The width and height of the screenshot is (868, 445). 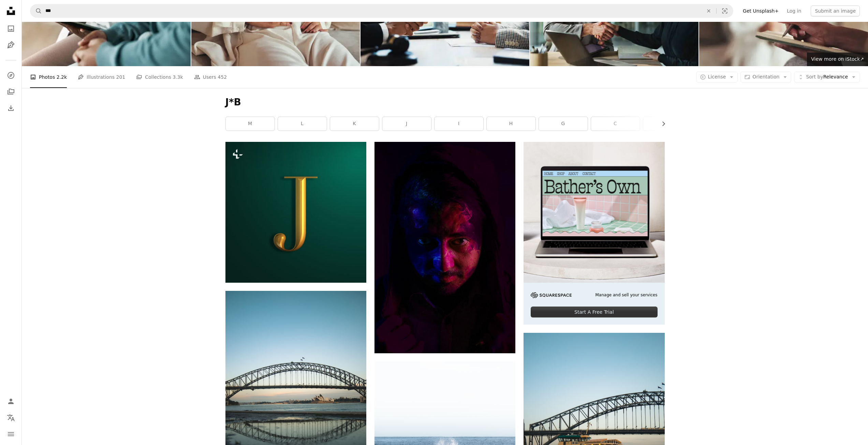 What do you see at coordinates (11, 92) in the screenshot?
I see `a: Collections` at bounding box center [11, 92].